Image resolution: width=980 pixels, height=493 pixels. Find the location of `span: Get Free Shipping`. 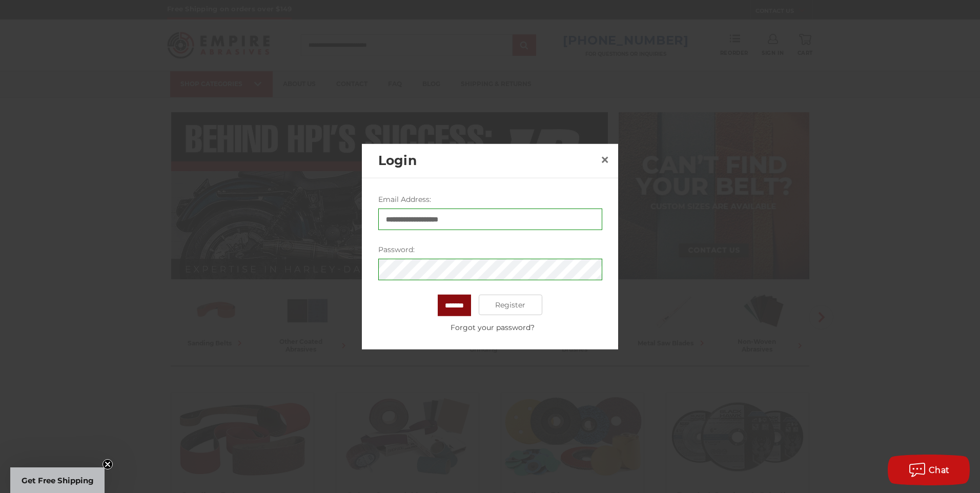

span: Get Free Shipping is located at coordinates (57, 480).